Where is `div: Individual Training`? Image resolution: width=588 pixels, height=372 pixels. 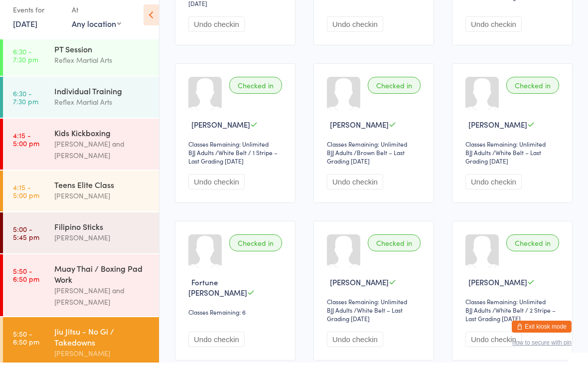
div: Individual Training is located at coordinates (102, 100).